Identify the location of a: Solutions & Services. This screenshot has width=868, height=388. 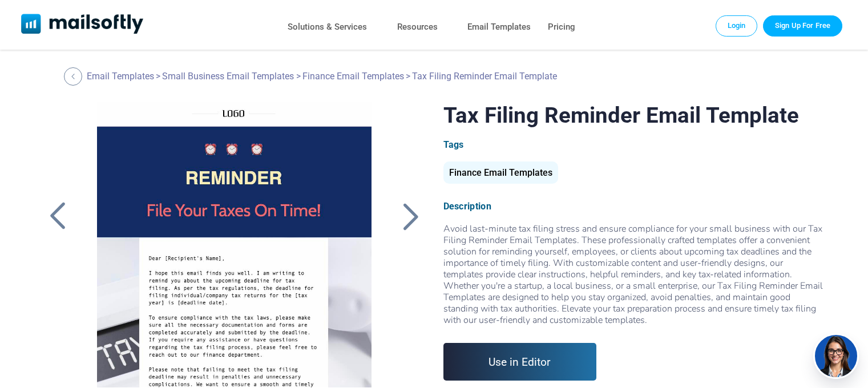
(327, 27).